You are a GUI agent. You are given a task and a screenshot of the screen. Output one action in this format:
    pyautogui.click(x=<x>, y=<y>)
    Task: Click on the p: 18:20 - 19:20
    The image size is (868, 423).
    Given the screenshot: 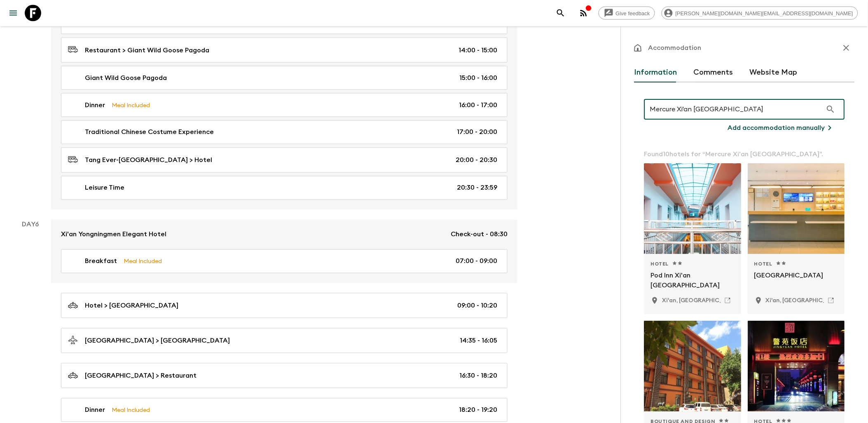 What is the action you would take?
    pyautogui.click(x=478, y=410)
    